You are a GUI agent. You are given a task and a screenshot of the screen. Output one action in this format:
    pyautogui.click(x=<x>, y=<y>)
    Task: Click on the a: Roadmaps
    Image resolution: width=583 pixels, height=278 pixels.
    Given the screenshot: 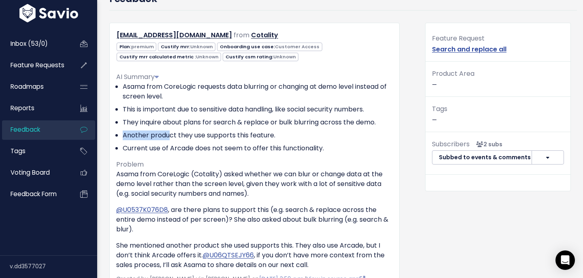 What is the action you would take?
    pyautogui.click(x=34, y=87)
    